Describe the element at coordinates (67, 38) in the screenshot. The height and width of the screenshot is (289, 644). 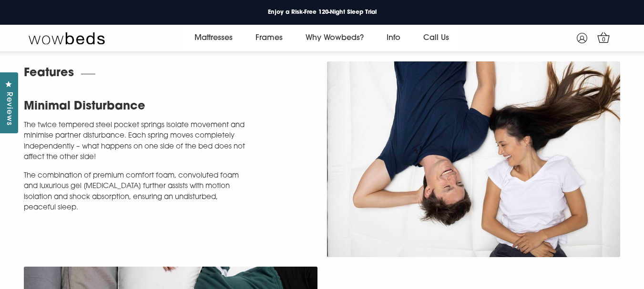
I see `img: Wow Beds Logo` at that location.